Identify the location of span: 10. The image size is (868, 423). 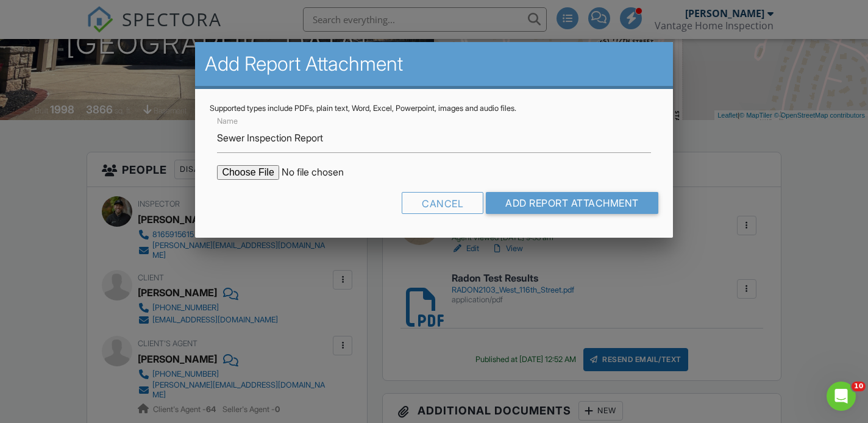
(858, 387).